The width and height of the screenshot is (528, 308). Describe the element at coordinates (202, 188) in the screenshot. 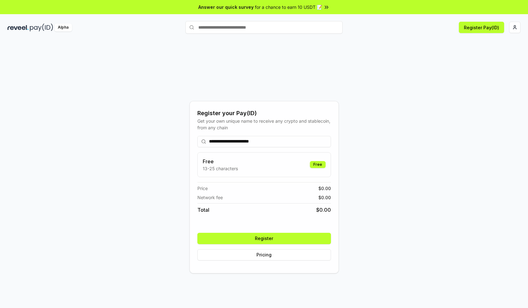

I see `span: Price` at that location.